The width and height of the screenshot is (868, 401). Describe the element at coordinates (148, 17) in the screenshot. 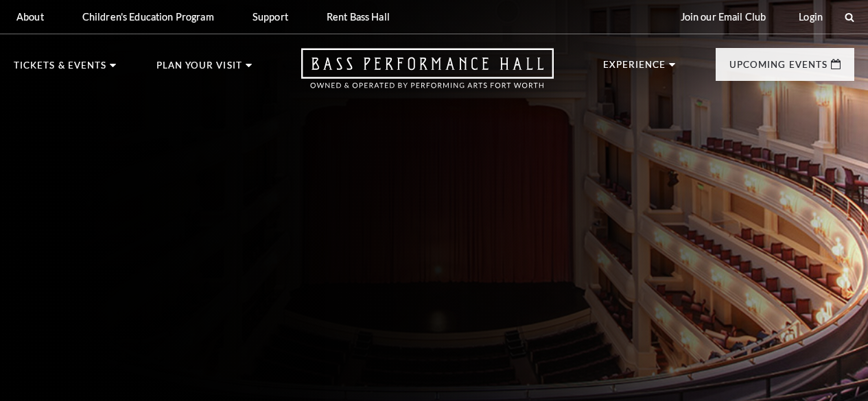

I see `p: Children's Education Program` at that location.